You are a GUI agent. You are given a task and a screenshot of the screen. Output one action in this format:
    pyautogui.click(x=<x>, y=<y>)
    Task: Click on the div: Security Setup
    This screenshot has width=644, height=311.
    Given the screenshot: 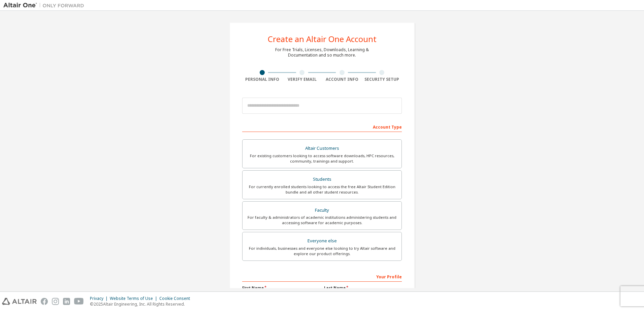 What is the action you would take?
    pyautogui.click(x=382, y=80)
    